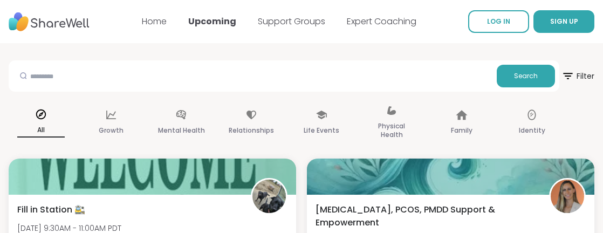 The height and width of the screenshot is (233, 603). Describe the element at coordinates (498, 22) in the screenshot. I see `a: LOG IN` at that location.